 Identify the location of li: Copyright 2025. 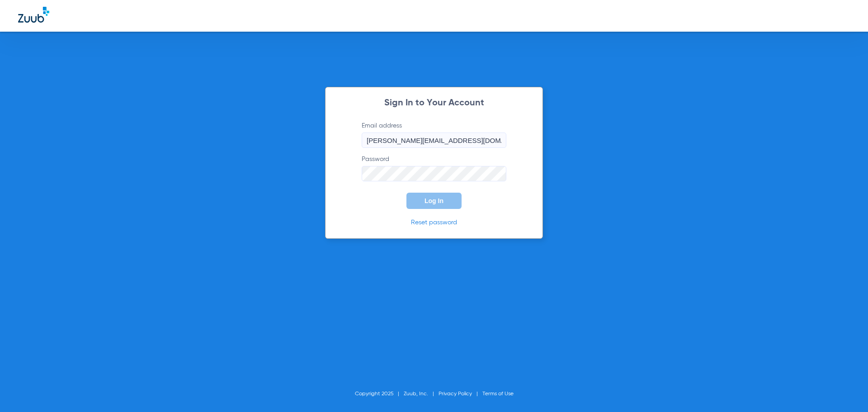
(379, 394).